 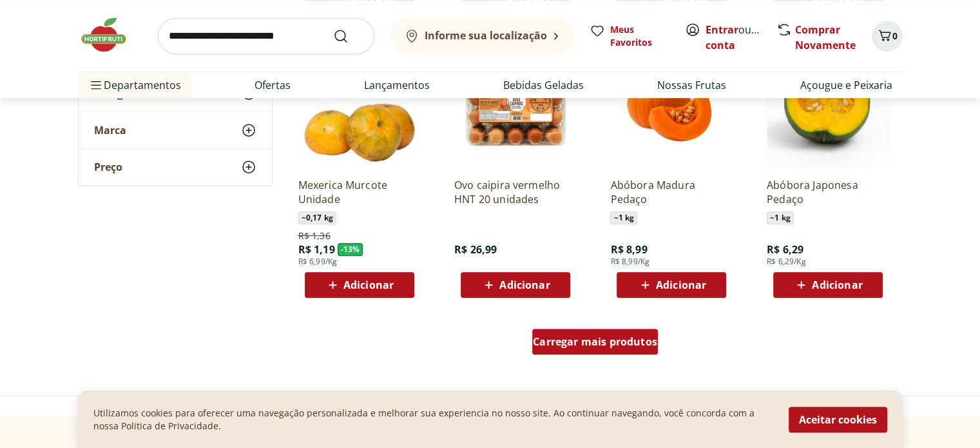 I want to click on span: ~ 0,17 kg, so click(x=317, y=218).